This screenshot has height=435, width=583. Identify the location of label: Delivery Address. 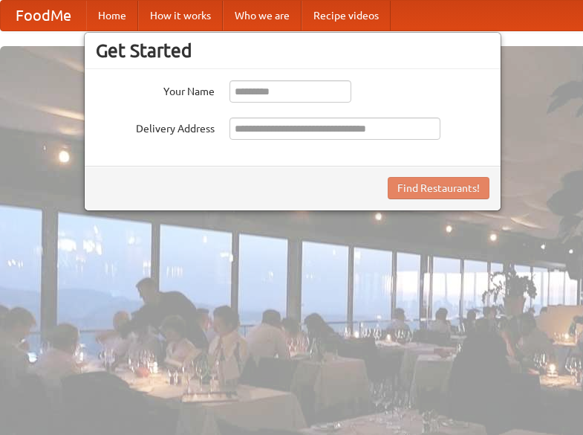
(155, 126).